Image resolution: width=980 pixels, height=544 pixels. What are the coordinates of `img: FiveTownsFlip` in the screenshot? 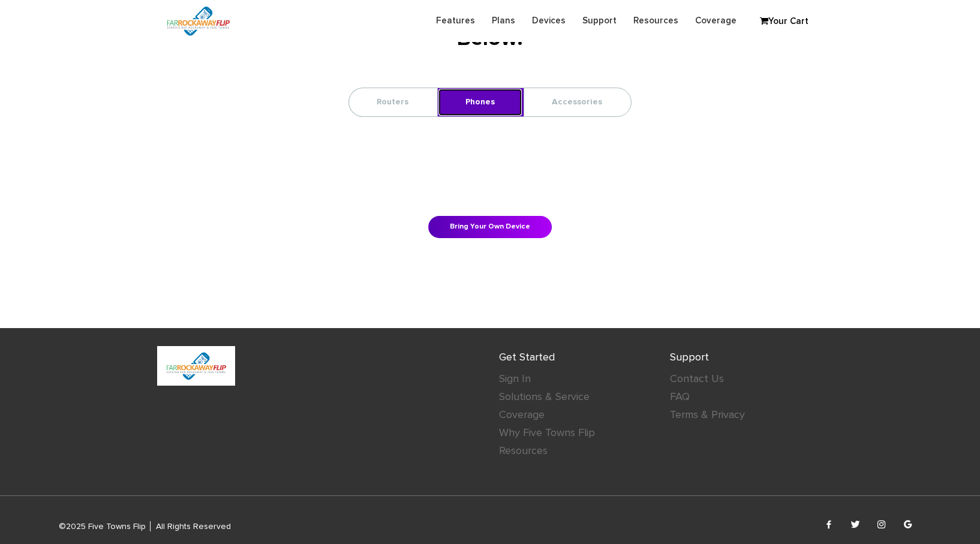 It's located at (196, 365).